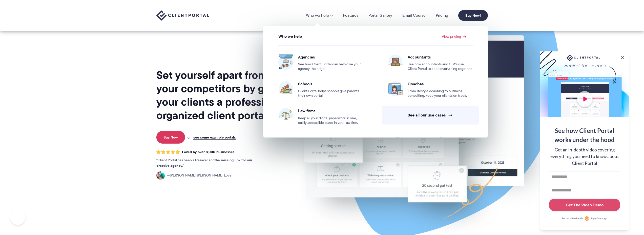  I want to click on ul: View pricing, so click(375, 85).